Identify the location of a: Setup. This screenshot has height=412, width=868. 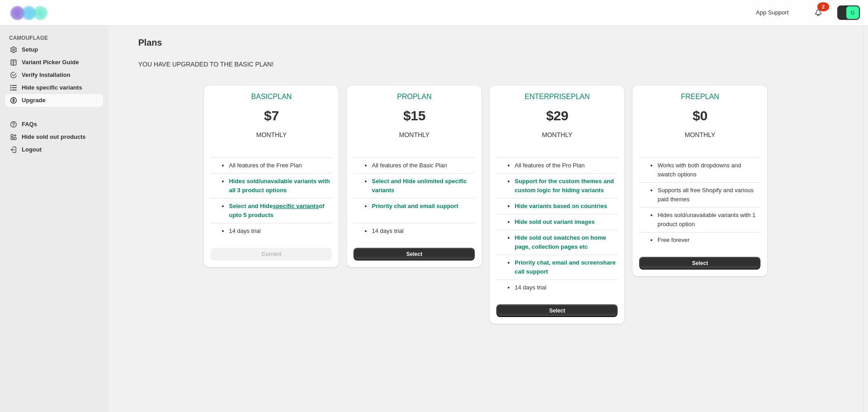
(54, 50).